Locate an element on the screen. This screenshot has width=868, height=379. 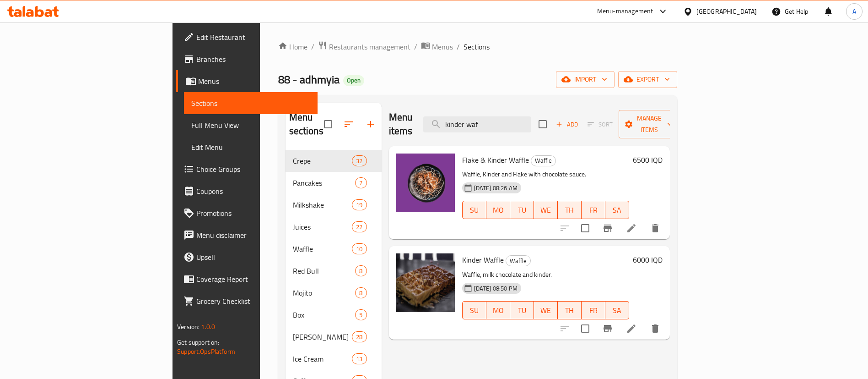
a: Branches is located at coordinates (247, 59).